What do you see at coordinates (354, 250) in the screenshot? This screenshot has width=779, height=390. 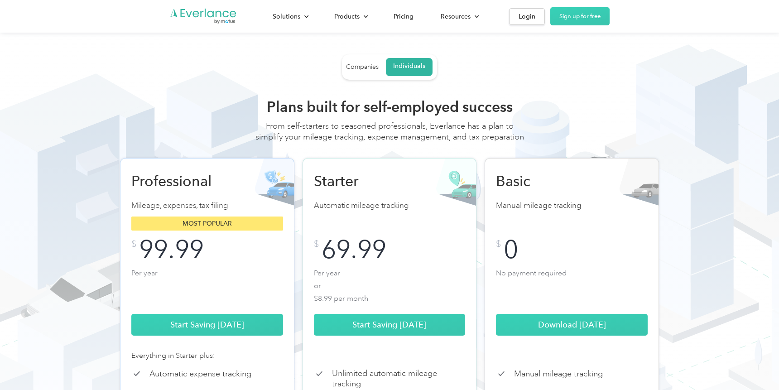 I see `div: 69.99` at bounding box center [354, 250].